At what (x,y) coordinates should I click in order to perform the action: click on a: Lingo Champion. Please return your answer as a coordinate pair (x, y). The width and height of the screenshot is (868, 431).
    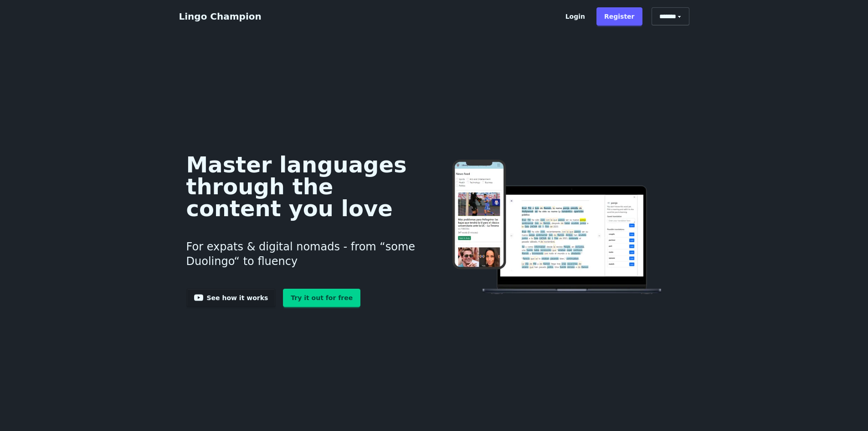
    Looking at the image, I should click on (220, 17).